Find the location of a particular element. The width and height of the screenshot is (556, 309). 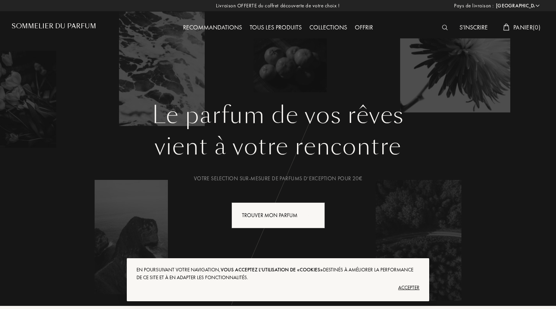

div: Votre selection sur-mesure de parfums d’exception pour 20€ is located at coordinates (278, 178).